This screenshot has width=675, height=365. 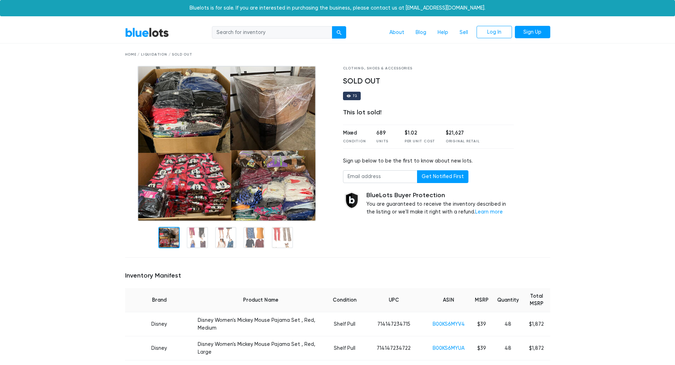 What do you see at coordinates (354, 133) in the screenshot?
I see `div: Mixed` at bounding box center [354, 133].